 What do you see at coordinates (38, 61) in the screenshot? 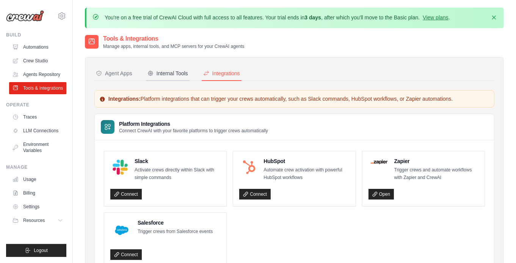
I see `a: Crew Studio` at bounding box center [38, 61].